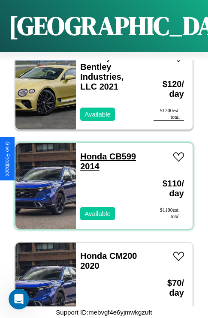 The height and width of the screenshot is (318, 208). What do you see at coordinates (168, 188) in the screenshot?
I see `h3: $ 110 / day` at bounding box center [168, 188].